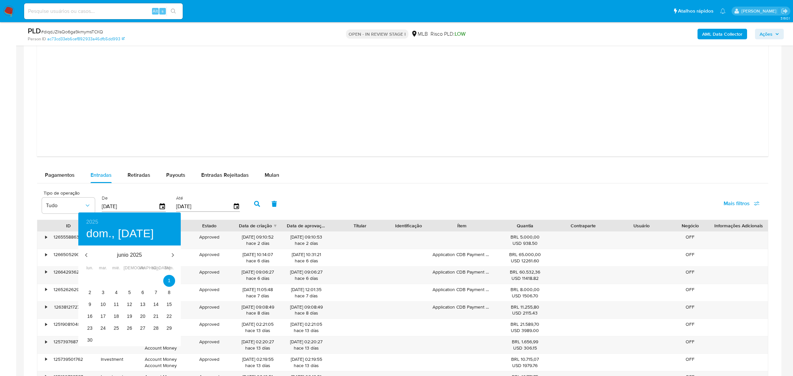  What do you see at coordinates (116, 268) in the screenshot?
I see `span: mié.` at bounding box center [116, 268].